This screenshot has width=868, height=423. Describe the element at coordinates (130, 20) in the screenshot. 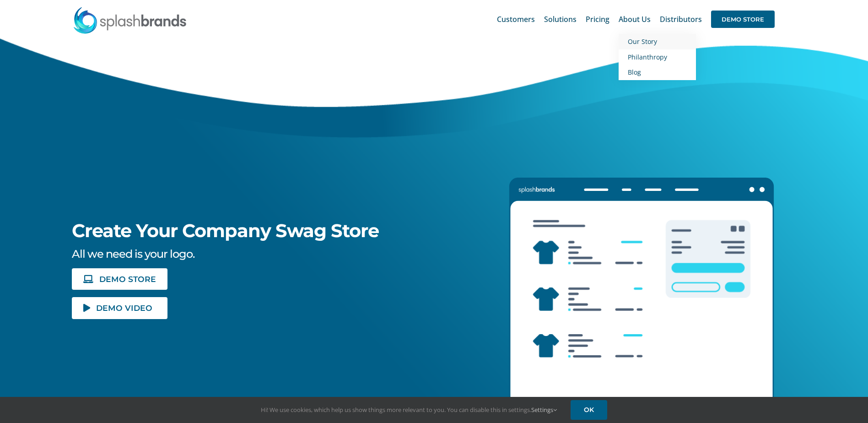

I see `img: SplashBrands.com Logo` at that location.